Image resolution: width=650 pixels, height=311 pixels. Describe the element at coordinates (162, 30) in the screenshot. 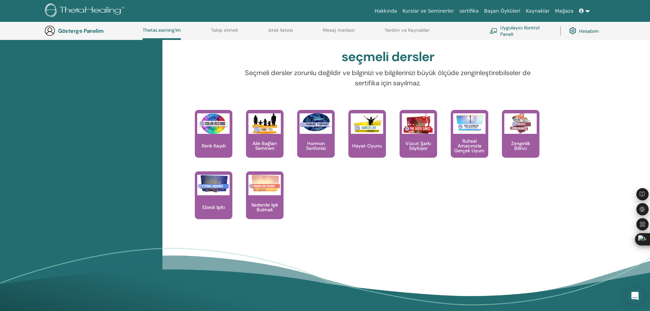

I see `font: ThetaLearning'im` at that location.